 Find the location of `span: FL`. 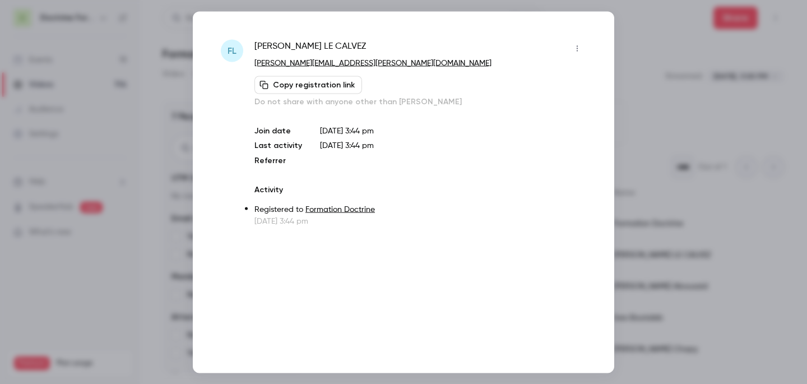

span: FL is located at coordinates (232, 50).